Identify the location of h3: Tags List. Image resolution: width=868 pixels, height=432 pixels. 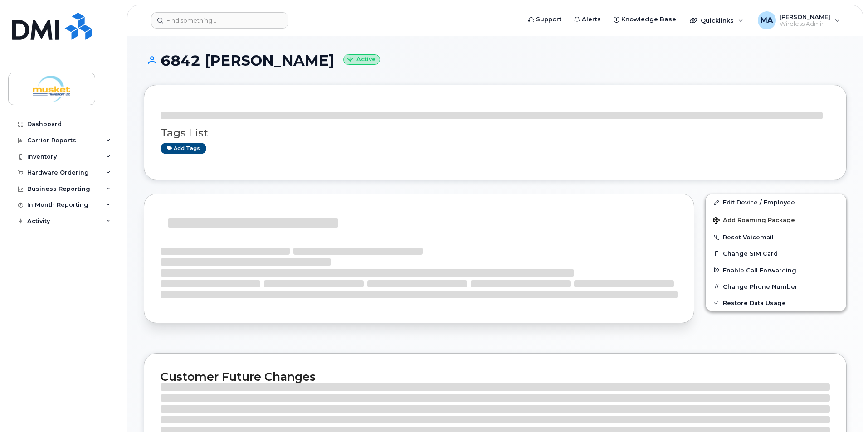
(495, 133).